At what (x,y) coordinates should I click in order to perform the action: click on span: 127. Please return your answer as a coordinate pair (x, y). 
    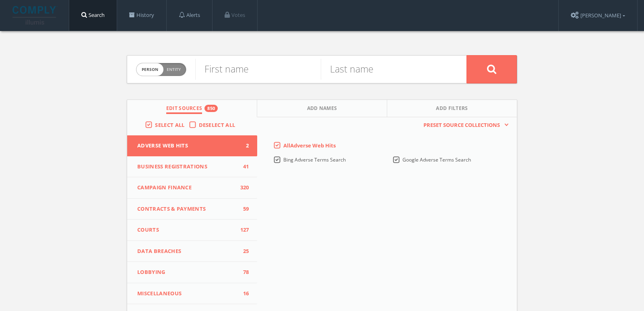
    Looking at the image, I should click on (243, 230).